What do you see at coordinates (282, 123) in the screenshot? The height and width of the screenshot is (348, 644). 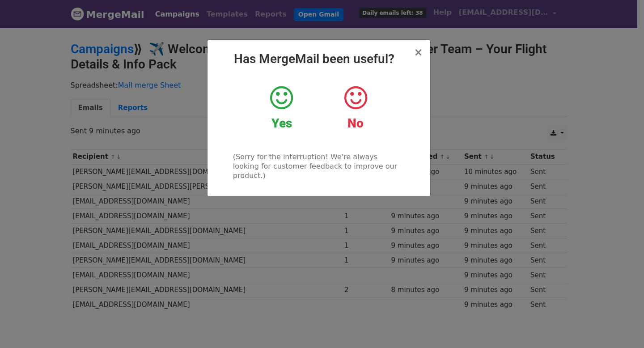 I see `strong: Yes` at bounding box center [282, 123].